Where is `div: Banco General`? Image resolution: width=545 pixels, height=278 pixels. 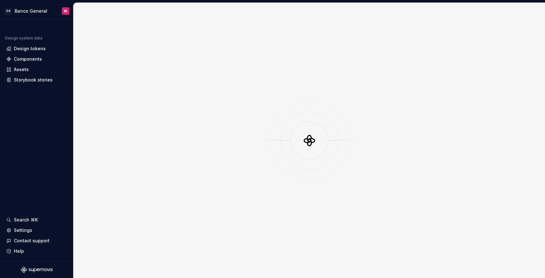
div: Banco General is located at coordinates (31, 11).